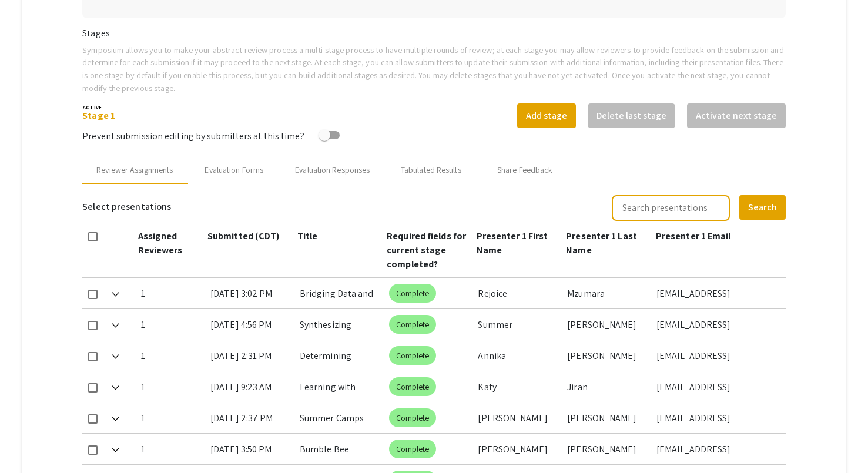 The width and height of the screenshot is (868, 473). Describe the element at coordinates (512, 243) in the screenshot. I see `span: Presenter 1 First Name` at that location.